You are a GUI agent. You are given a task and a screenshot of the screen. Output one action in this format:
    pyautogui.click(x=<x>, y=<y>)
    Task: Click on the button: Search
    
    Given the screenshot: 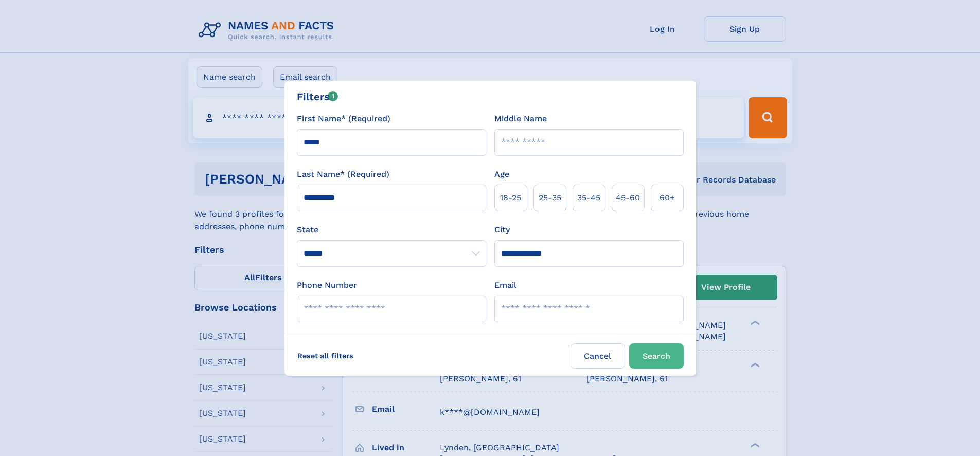 What is the action you would take?
    pyautogui.click(x=656, y=356)
    